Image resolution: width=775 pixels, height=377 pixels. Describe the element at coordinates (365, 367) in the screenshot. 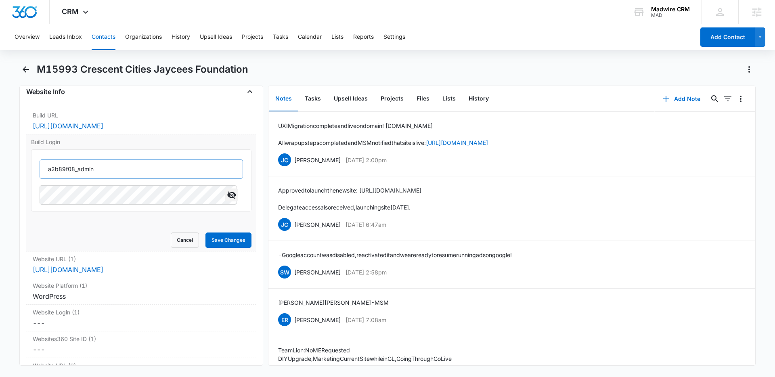

I see `p: 11/8 2:30` at that location.